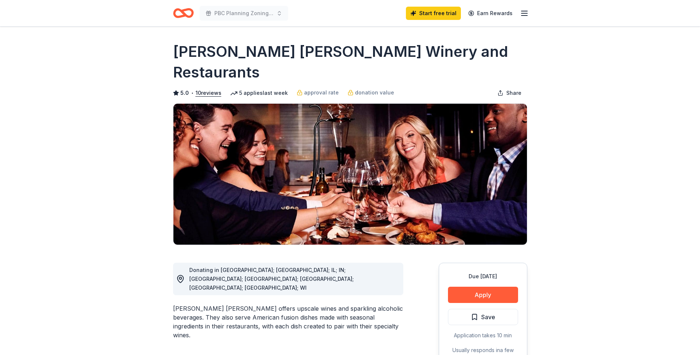 This screenshot has width=700, height=355. Describe the element at coordinates (483, 295) in the screenshot. I see `button: Apply` at that location.